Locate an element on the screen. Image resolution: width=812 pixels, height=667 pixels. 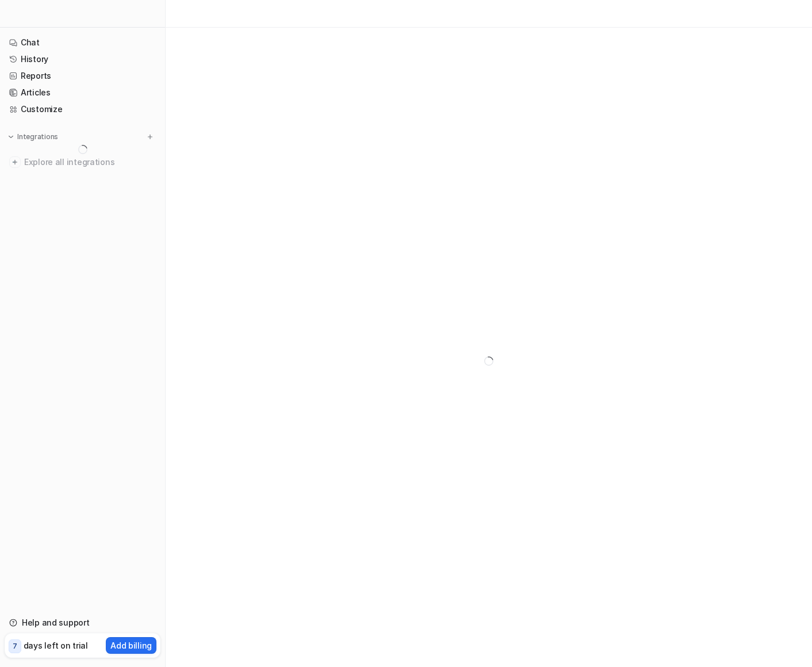
a: Chat is located at coordinates (82, 42).